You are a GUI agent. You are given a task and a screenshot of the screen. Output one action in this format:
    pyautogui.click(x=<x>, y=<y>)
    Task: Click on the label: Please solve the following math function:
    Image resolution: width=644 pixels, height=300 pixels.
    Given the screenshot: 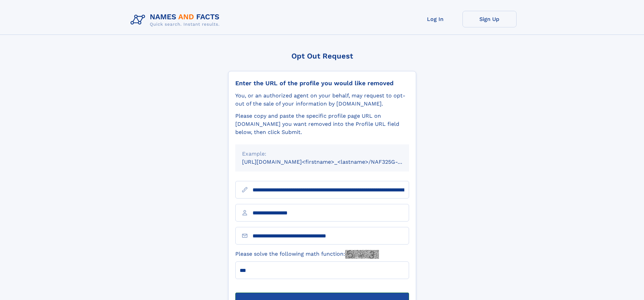 What is the action you would take?
    pyautogui.click(x=307, y=254)
    